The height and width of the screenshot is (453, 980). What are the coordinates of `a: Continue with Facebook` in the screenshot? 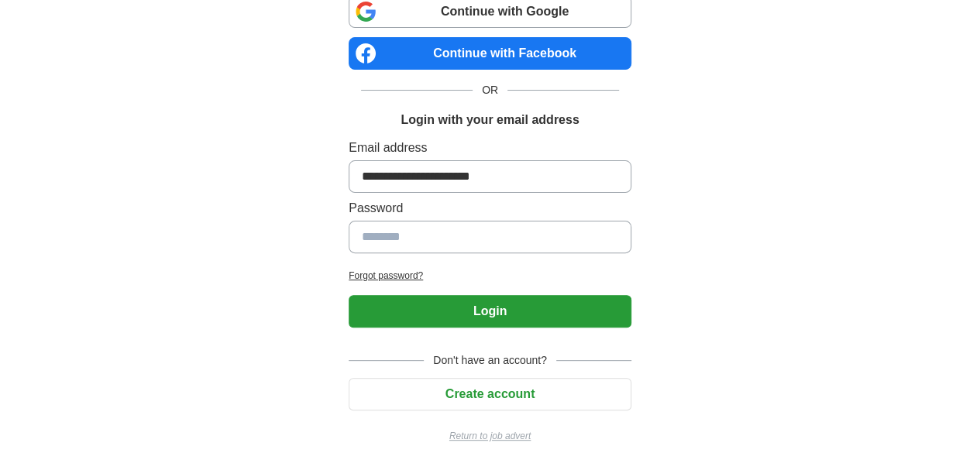 It's located at (489, 54).